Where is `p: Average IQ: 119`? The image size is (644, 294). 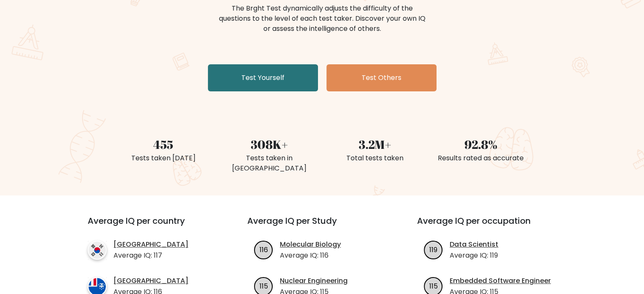 p: Average IQ: 119 is located at coordinates (474, 255).